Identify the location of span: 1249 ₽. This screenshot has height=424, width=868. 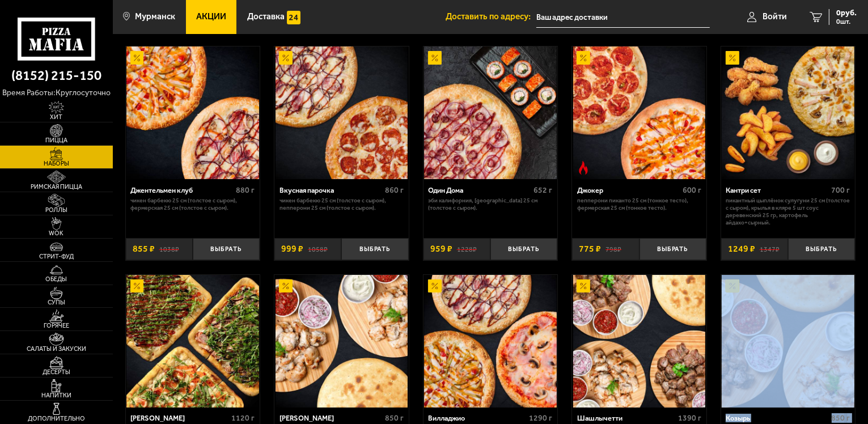
(741, 249).